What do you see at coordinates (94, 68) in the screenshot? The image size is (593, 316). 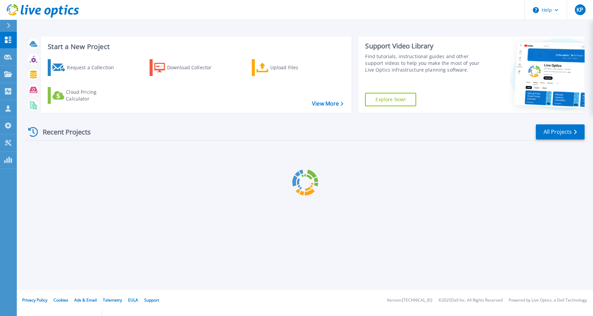 I see `div: Request a Collection` at bounding box center [94, 68].